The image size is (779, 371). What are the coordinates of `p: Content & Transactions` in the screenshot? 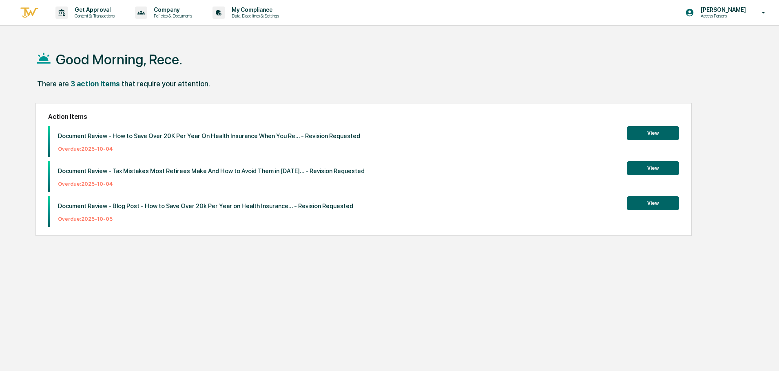 It's located at (93, 16).